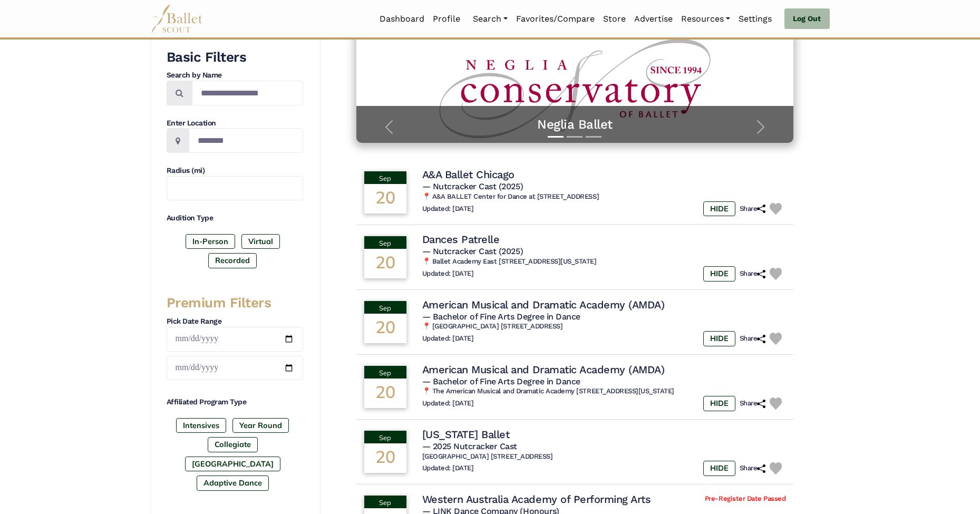 Image resolution: width=980 pixels, height=514 pixels. I want to click on label: Adaptive Dance, so click(233, 483).